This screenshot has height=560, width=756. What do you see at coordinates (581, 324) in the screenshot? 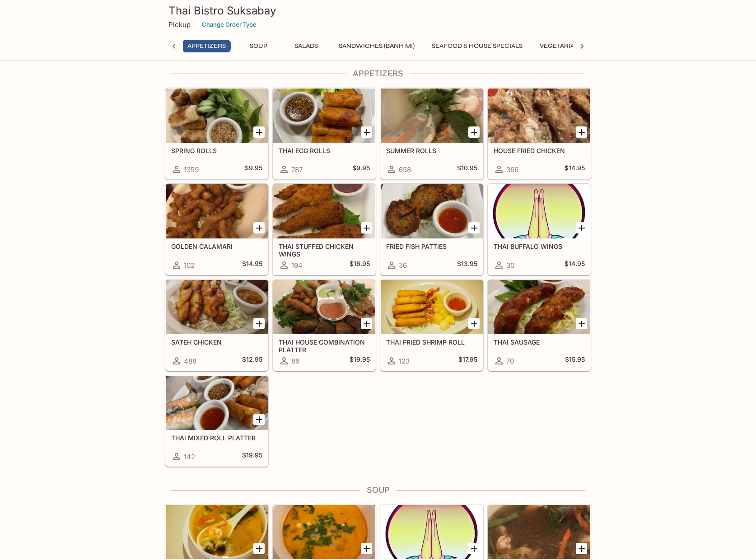
I see `button: Add THAI SAUSAGE` at bounding box center [581, 324].